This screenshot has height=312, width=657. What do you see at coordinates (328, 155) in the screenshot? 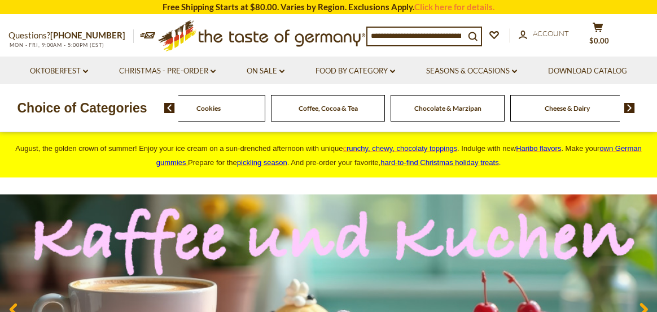
I see `span: August, the golden crown of summer! Enjoy your ice cream on a sun-drenched afternoon with unique ...` at bounding box center [328, 155].